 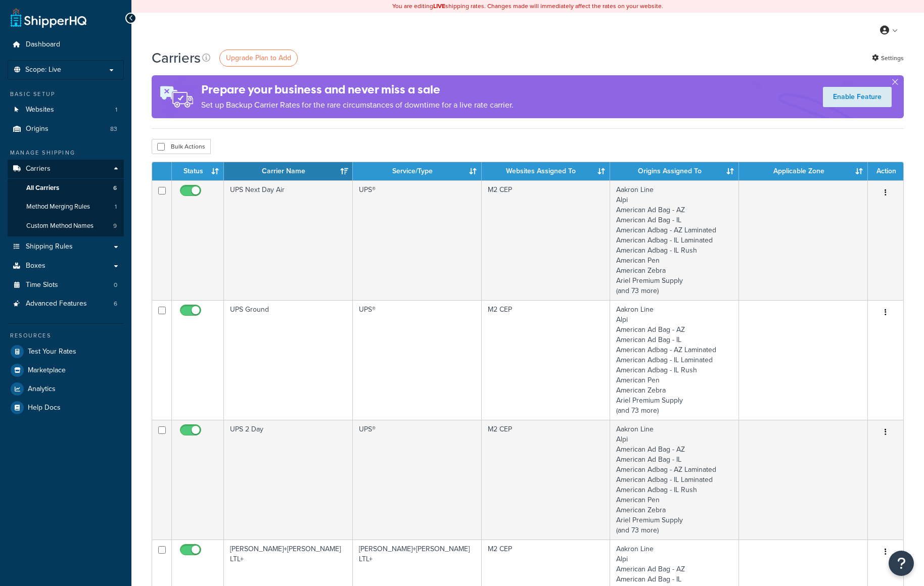 What do you see at coordinates (66, 266) in the screenshot?
I see `a: Boxes` at bounding box center [66, 266].